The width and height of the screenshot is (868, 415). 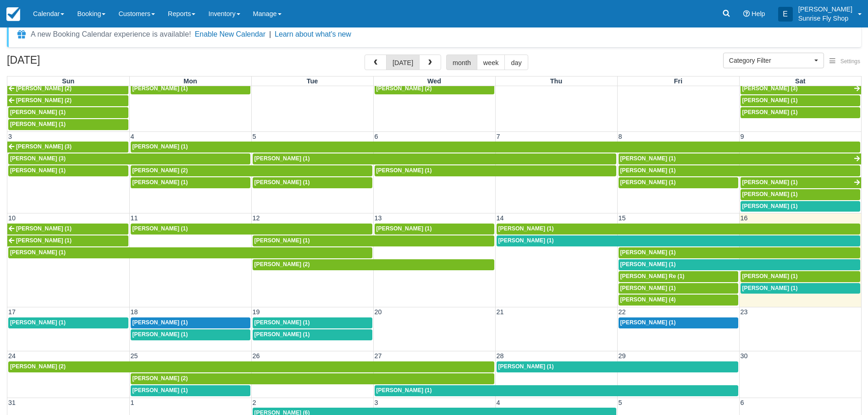 I want to click on button: Settings, so click(x=845, y=61).